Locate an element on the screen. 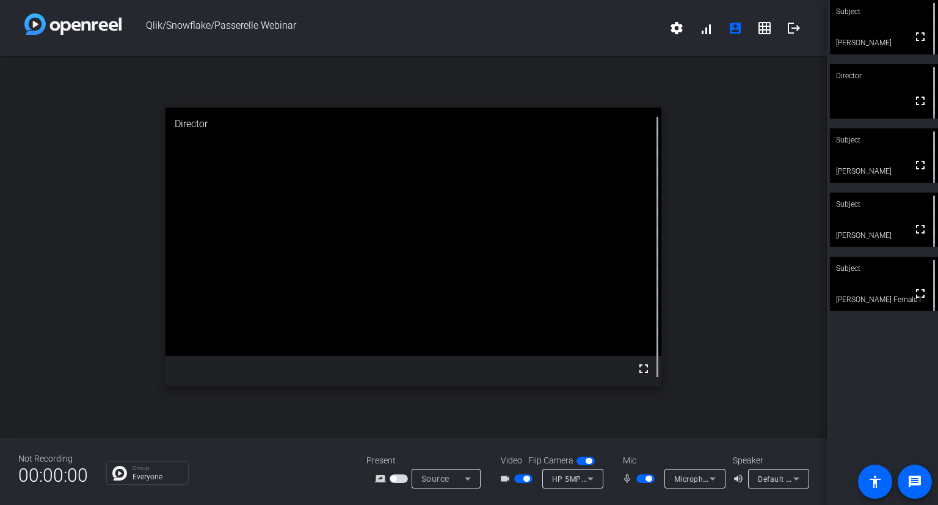  mat-icon: logout is located at coordinates (794, 28).